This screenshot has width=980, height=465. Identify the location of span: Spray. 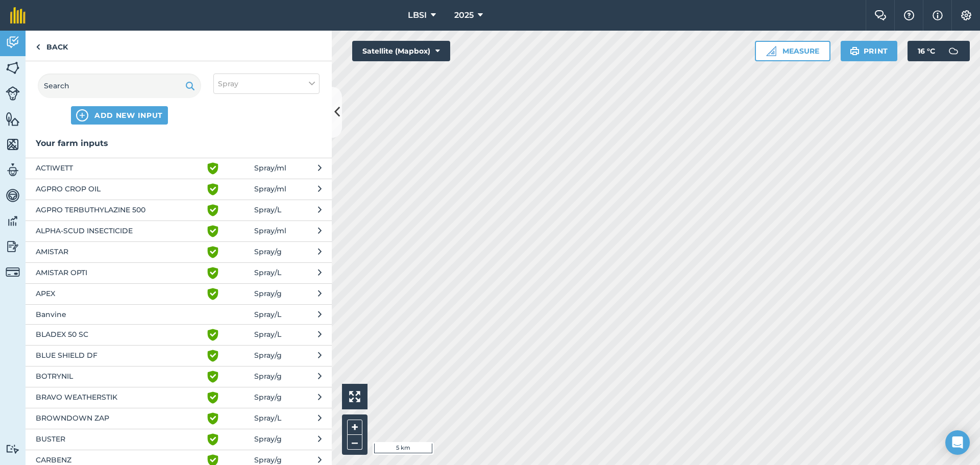
(228, 83).